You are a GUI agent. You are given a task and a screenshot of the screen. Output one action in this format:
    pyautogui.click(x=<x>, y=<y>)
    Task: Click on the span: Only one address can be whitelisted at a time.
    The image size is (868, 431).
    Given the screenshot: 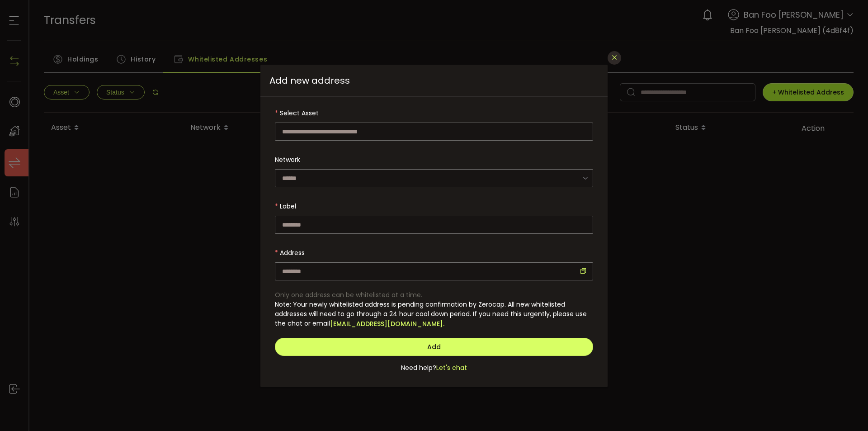 What is the action you would take?
    pyautogui.click(x=348, y=295)
    